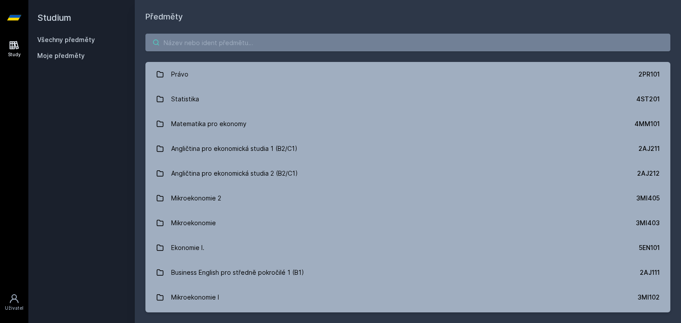 Image resolution: width=681 pixels, height=323 pixels. Describe the element at coordinates (408, 149) in the screenshot. I see `a: Angličtina pro ekonomická studia 1 (B2/C1) 2AJ211` at that location.